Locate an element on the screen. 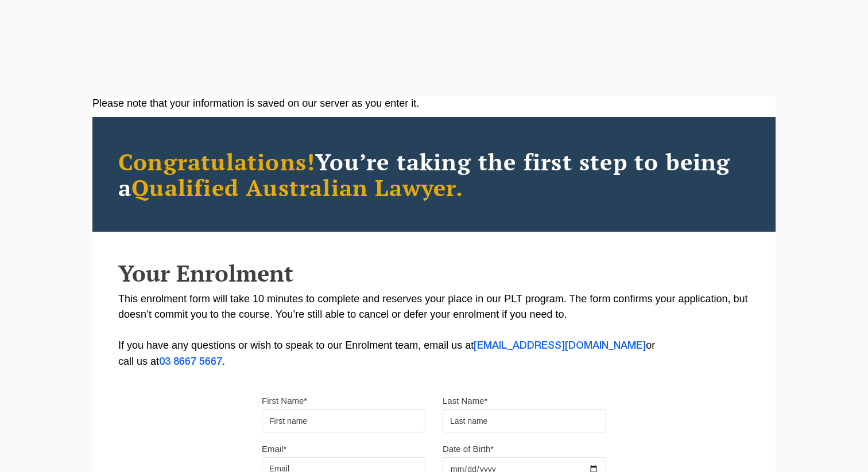 This screenshot has width=868, height=472. label: Last Name* is located at coordinates (465, 401).